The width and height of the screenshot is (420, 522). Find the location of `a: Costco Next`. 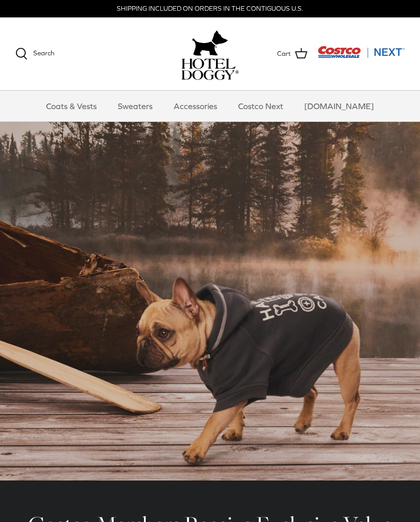

a: Costco Next is located at coordinates (261, 106).